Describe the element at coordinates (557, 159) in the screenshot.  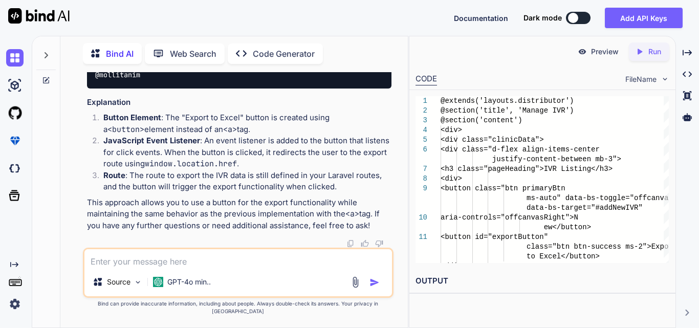
I see `span: justify-content-between mb-3">` at that location.